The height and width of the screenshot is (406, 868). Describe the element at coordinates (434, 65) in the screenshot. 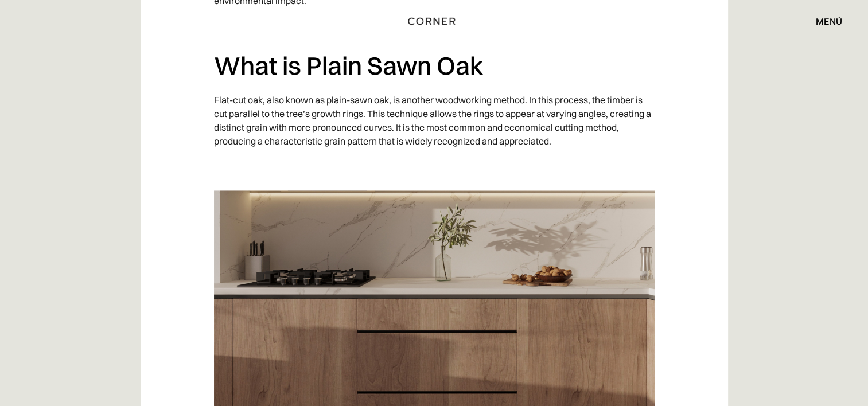

I see `h2: What is Plain Sawn Oak` at that location.